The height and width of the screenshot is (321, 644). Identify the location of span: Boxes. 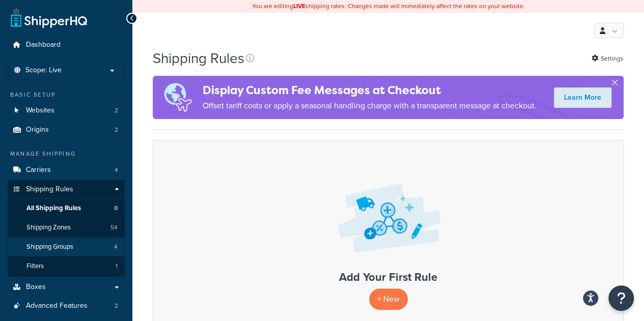
(36, 287).